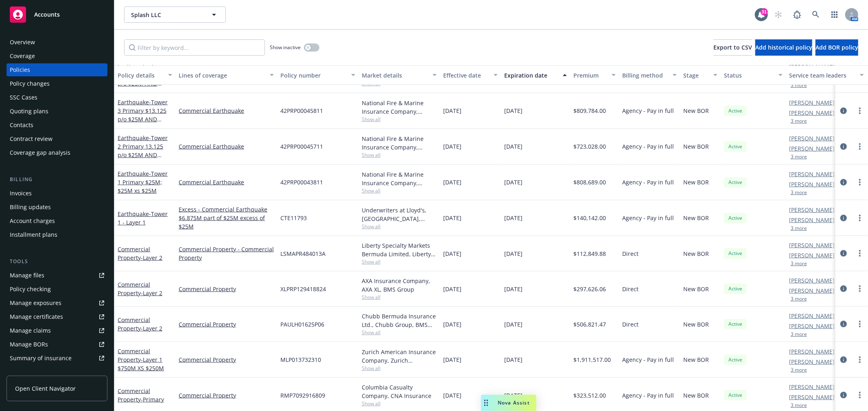 The width and height of the screenshot is (868, 411). Describe the element at coordinates (57, 193) in the screenshot. I see `a: Invoices` at that location.